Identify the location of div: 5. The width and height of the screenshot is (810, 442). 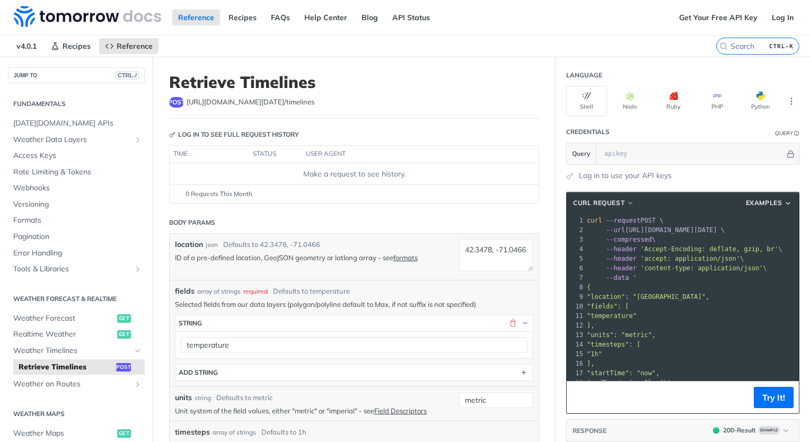
(575, 259).